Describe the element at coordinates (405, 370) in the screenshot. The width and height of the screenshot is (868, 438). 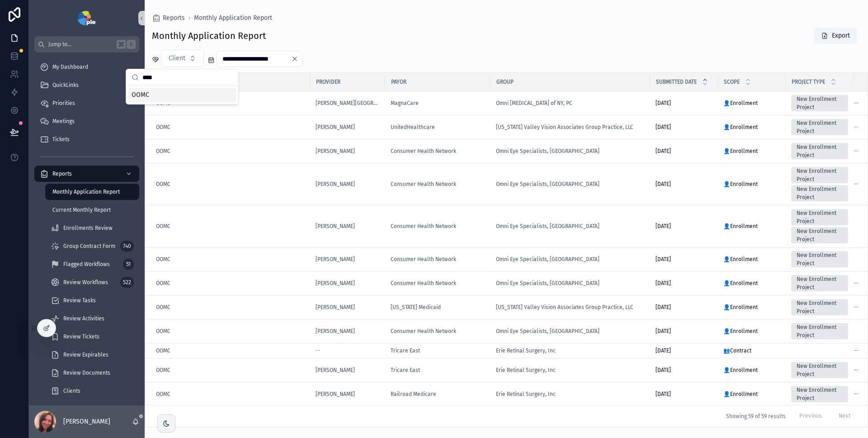
I see `a: Tricare East` at that location.